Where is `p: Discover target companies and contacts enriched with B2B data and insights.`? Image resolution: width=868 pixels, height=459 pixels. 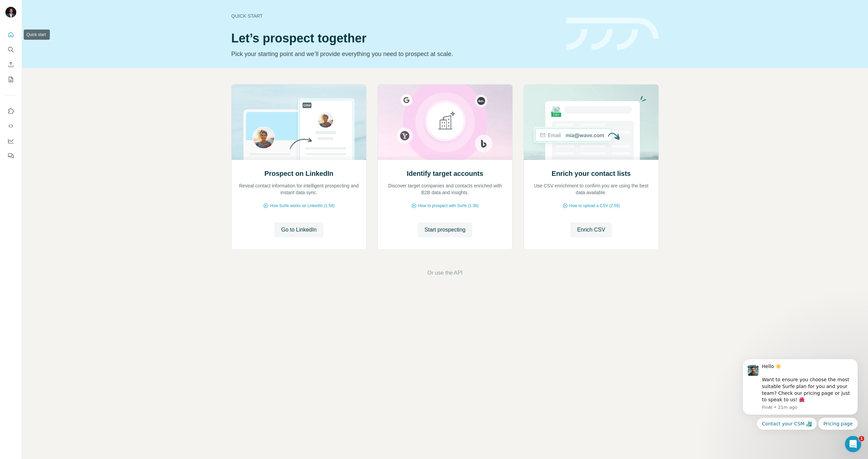 p: Discover target companies and contacts enriched with B2B data and insights. is located at coordinates (445, 189).